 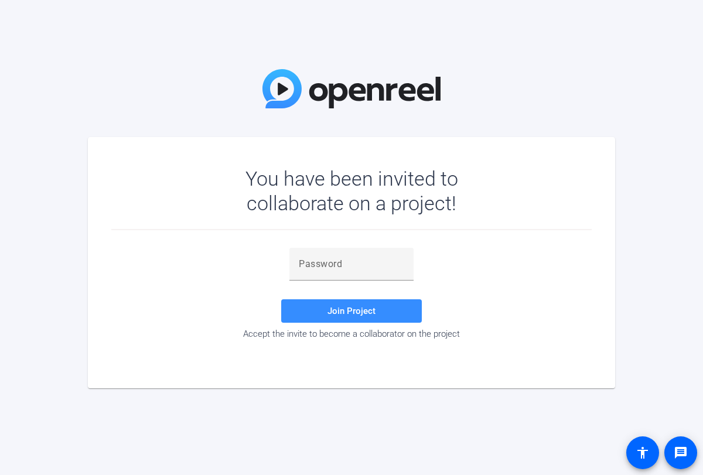 What do you see at coordinates (352, 88) in the screenshot?
I see `img: OpenReel Logo` at bounding box center [352, 88].